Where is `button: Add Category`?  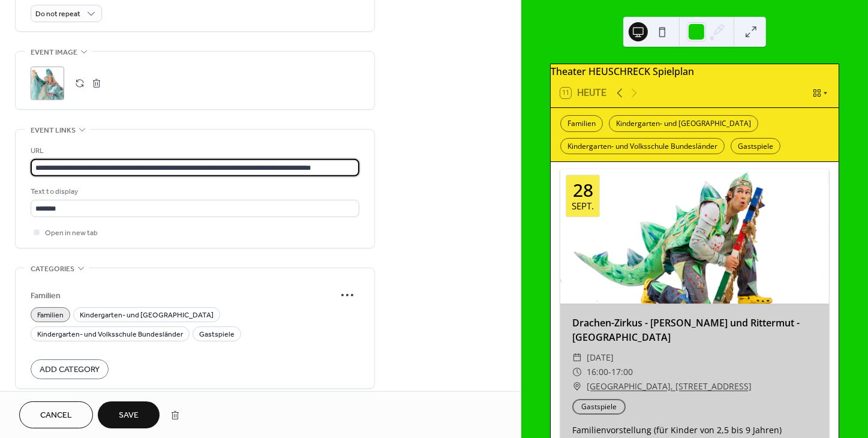 button: Add Category is located at coordinates (70, 369).